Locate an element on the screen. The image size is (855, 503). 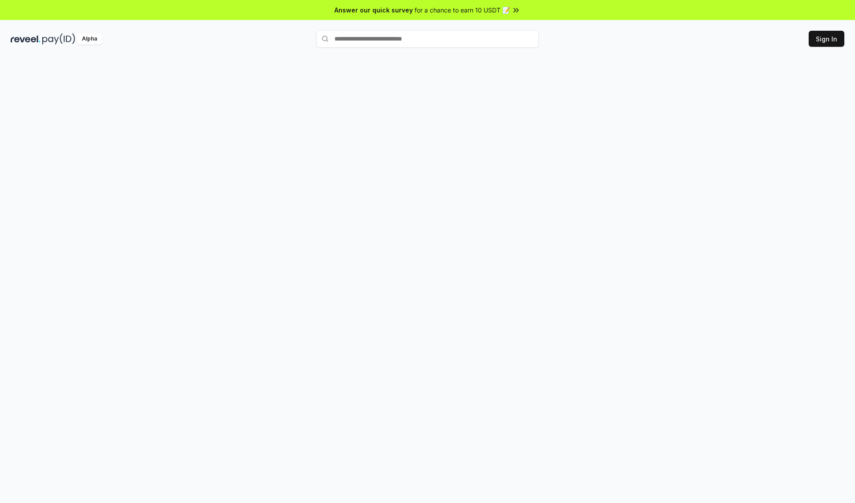
img: pay_id is located at coordinates (59, 39).